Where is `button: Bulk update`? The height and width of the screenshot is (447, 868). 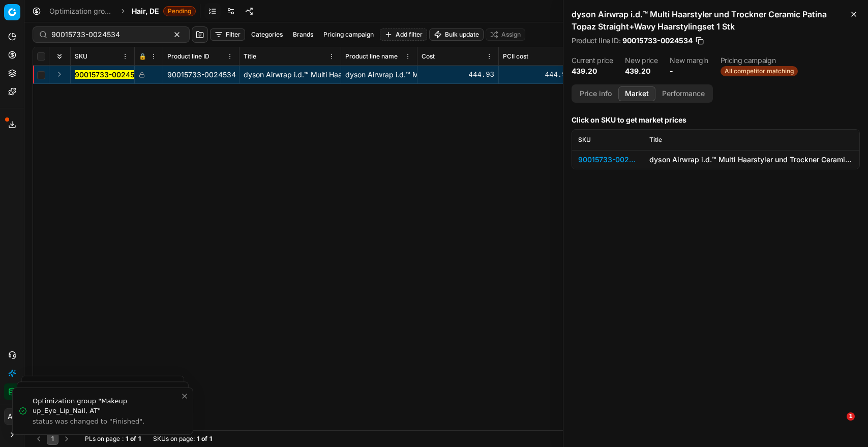
button: Bulk update is located at coordinates (456, 35).